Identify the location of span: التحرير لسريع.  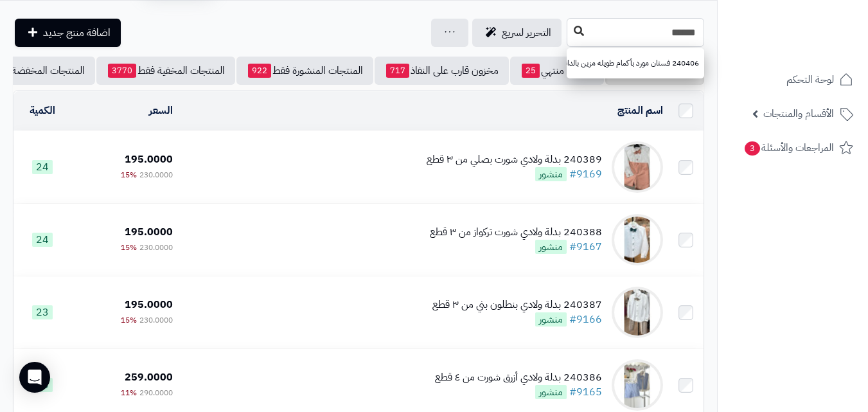
(526, 33).